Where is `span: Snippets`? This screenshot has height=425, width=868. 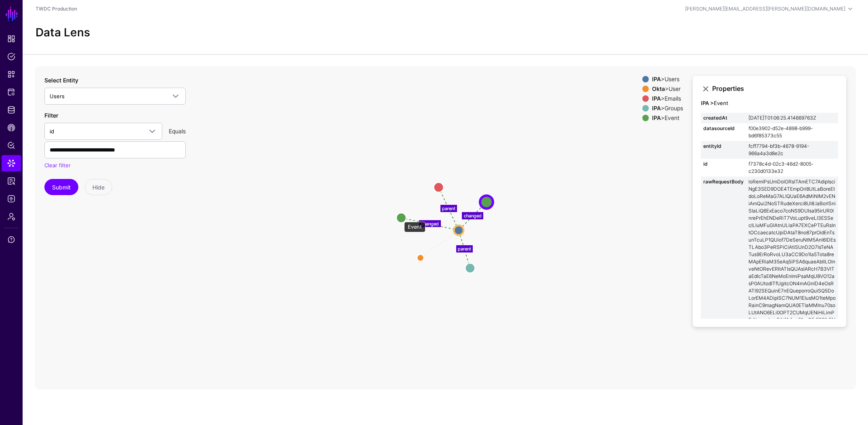
span: Snippets is located at coordinates (11, 74).